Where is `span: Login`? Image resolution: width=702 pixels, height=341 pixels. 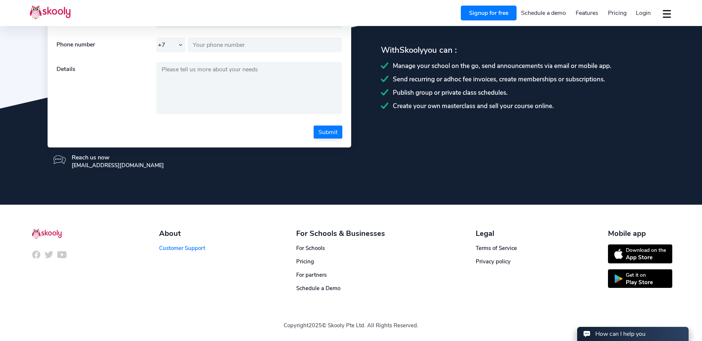
span: Login is located at coordinates (643, 13).